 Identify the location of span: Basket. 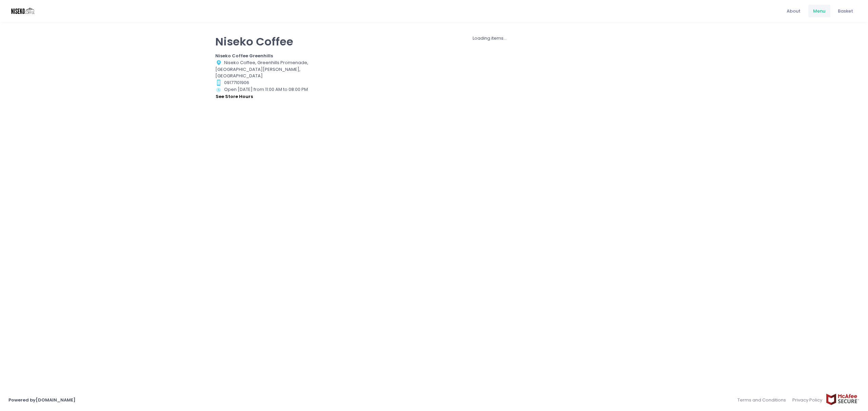
(845, 11).